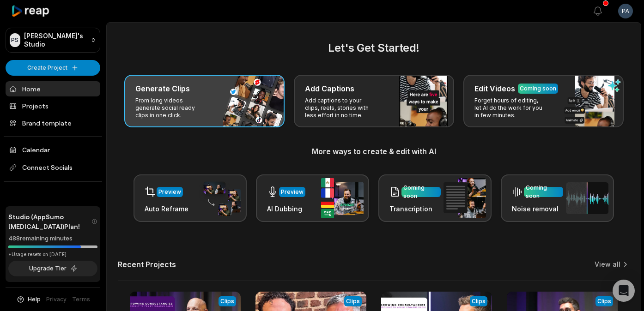 The image size is (644, 311). I want to click on h3: Edit Videos, so click(495, 89).